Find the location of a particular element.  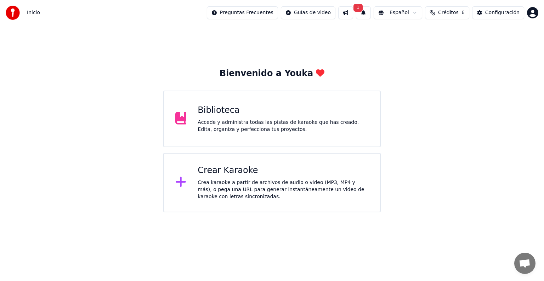

span: Créditos is located at coordinates (448, 13).